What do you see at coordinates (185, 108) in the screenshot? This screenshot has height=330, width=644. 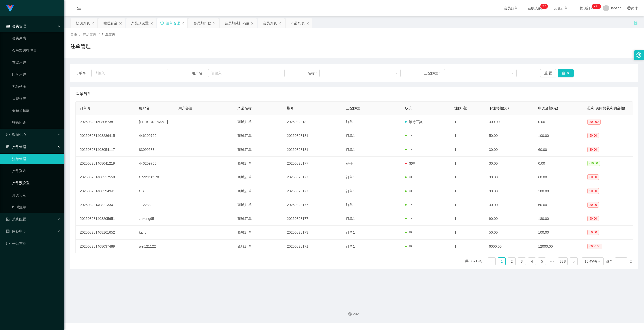 I see `span: 用户备注` at bounding box center [185, 108].